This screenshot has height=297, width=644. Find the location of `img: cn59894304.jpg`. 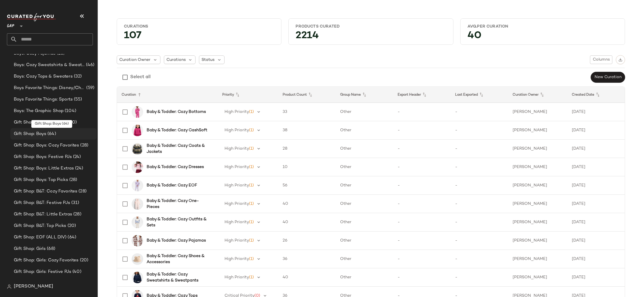

img: cn59894304.jpg is located at coordinates (137, 149).